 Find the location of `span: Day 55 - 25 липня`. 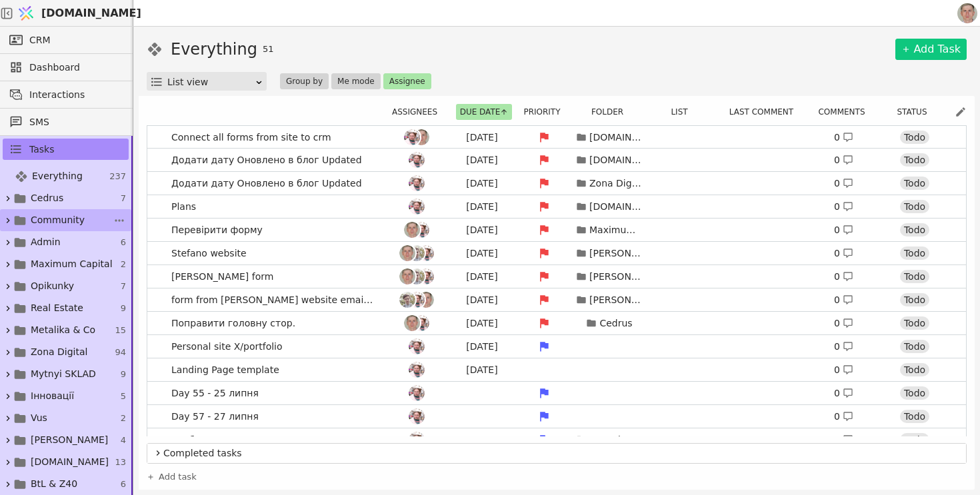

span: Day 55 - 25 липня is located at coordinates (215, 393).